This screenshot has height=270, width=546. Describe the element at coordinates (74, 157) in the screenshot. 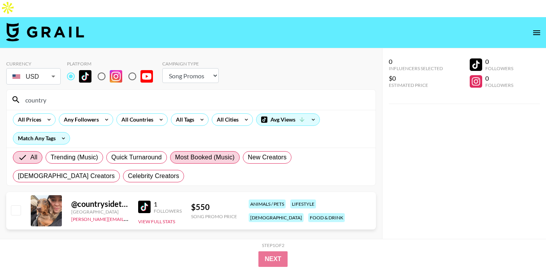

I see `span: Trending (Music)` at that location.